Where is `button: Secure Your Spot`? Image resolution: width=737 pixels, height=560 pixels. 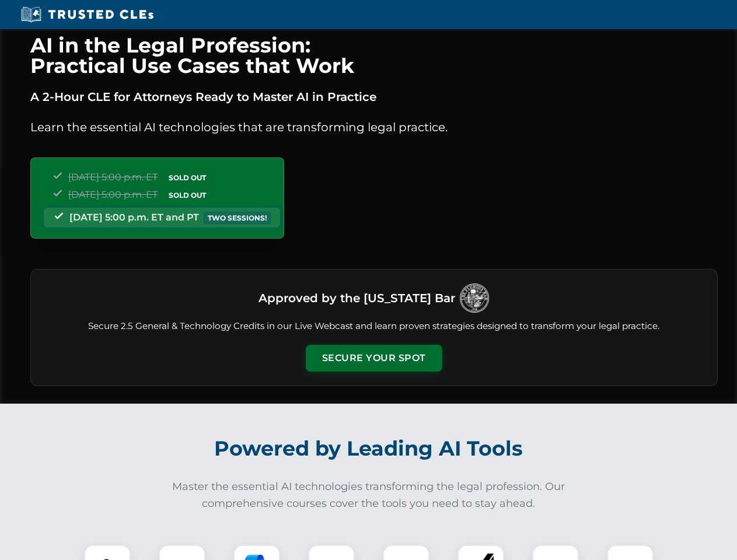
button: Secure Your Spot is located at coordinates (374, 358).